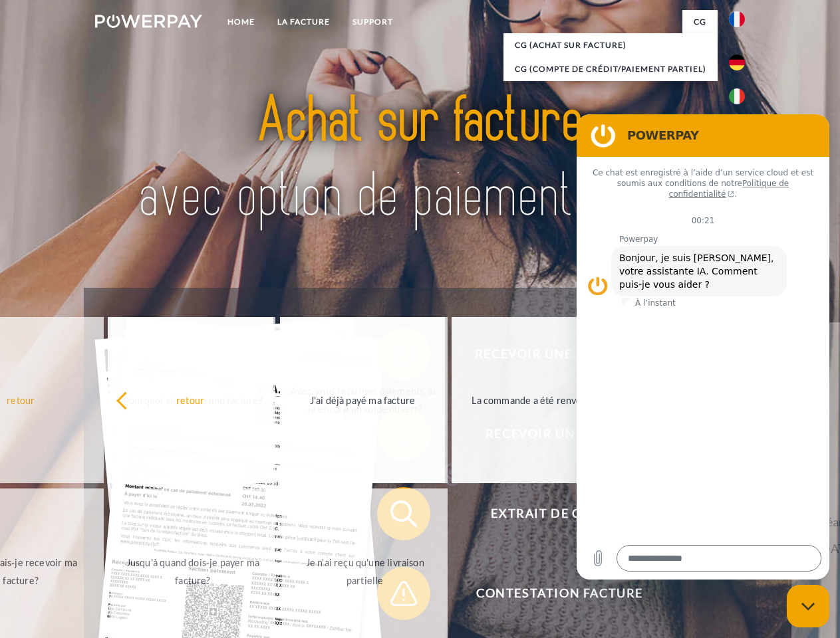 Image resolution: width=840 pixels, height=638 pixels. I want to click on a: CG (achat sur facture), so click(611, 45).